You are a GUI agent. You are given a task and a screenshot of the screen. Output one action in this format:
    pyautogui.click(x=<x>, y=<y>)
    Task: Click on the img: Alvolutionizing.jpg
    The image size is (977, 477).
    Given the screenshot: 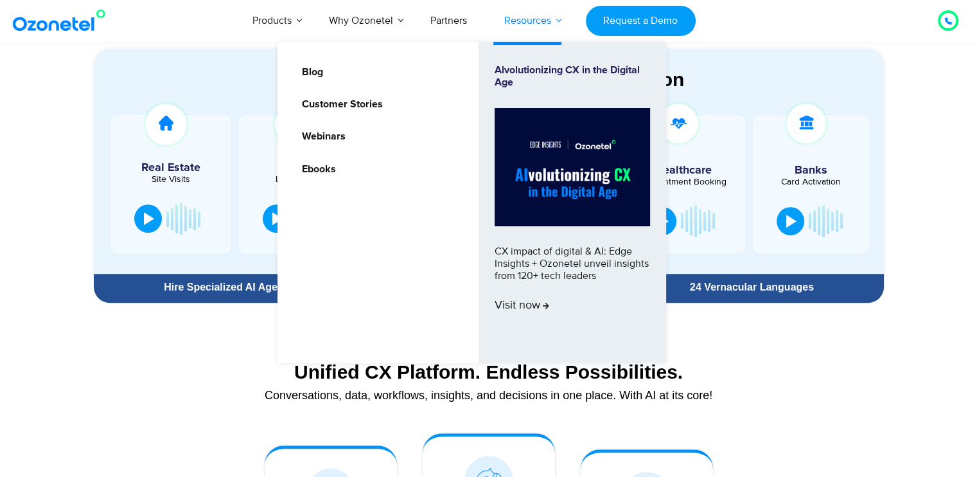 What is the action you would take?
    pyautogui.click(x=573, y=167)
    